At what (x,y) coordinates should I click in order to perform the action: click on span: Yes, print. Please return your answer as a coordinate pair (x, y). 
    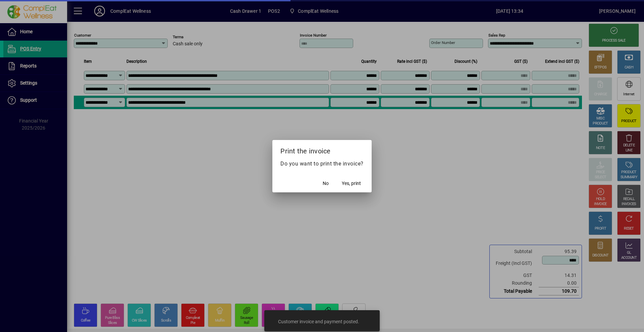
    Looking at the image, I should click on (351, 183).